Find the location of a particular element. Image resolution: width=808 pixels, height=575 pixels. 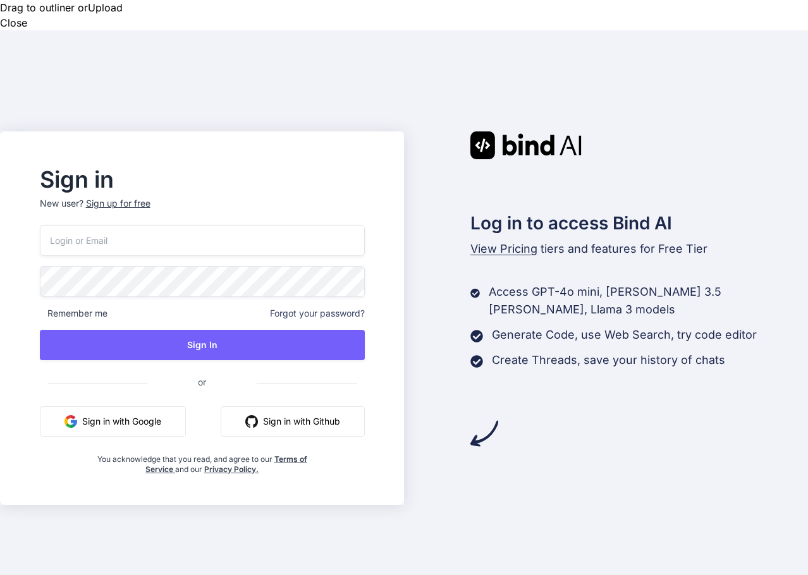

span: Upload is located at coordinates (105, 8).